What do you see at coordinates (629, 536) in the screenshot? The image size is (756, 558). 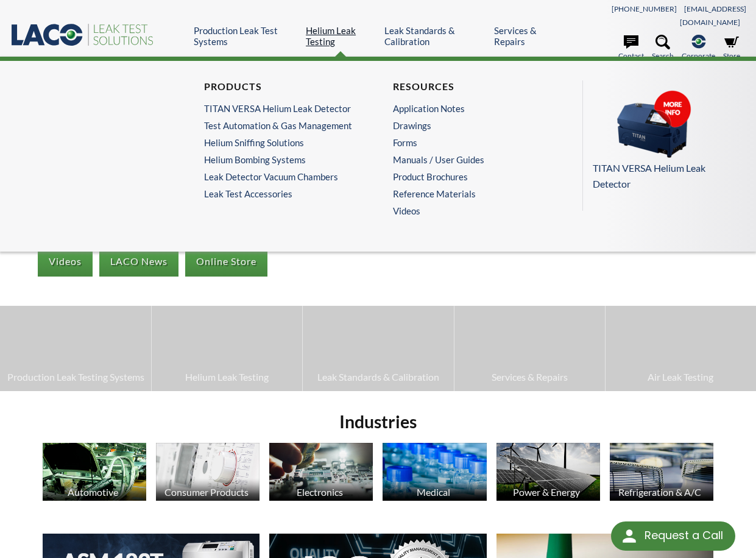 I see `img: round button` at bounding box center [629, 536].